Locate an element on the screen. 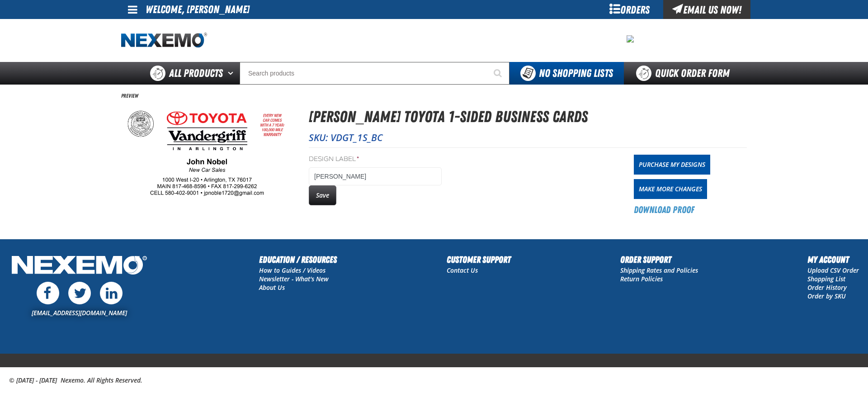  a: Quick Order Form is located at coordinates (685, 73).